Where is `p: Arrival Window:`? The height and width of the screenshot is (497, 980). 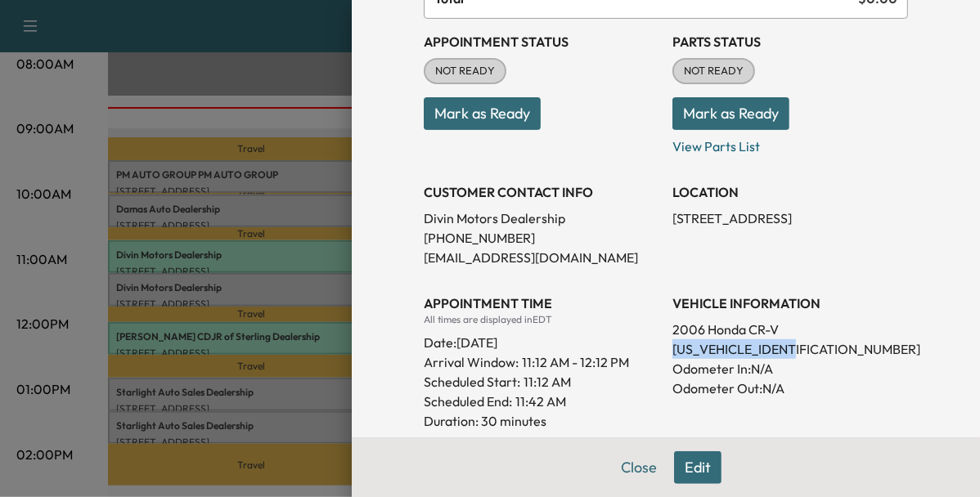
p: Arrival Window: is located at coordinates (541, 362).